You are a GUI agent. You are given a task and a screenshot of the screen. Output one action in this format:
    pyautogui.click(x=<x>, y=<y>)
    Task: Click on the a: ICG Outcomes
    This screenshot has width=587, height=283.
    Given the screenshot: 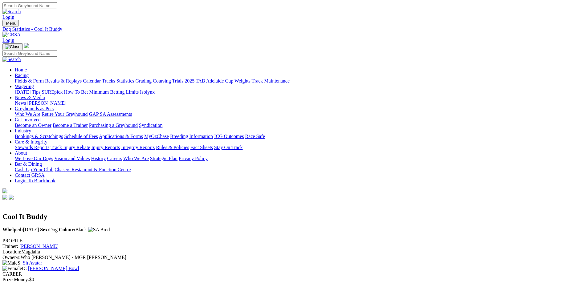 What is the action you would take?
    pyautogui.click(x=229, y=136)
    